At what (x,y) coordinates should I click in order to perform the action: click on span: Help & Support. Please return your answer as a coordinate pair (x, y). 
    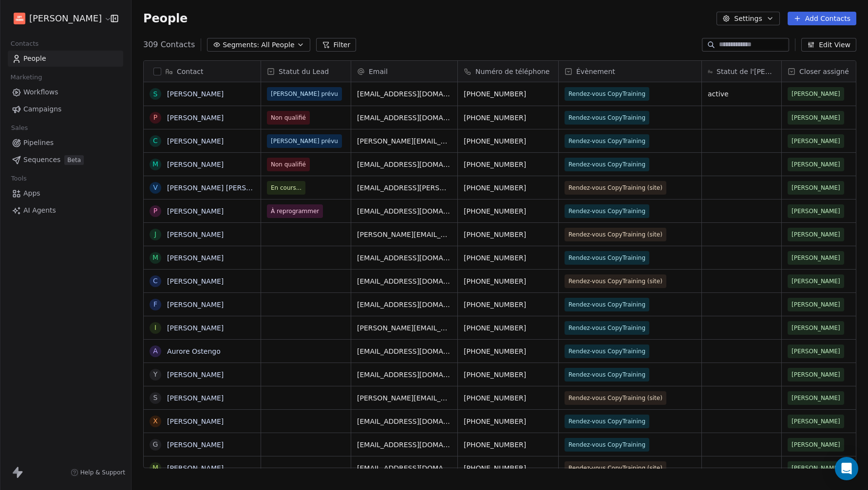
    Looking at the image, I should click on (103, 473).